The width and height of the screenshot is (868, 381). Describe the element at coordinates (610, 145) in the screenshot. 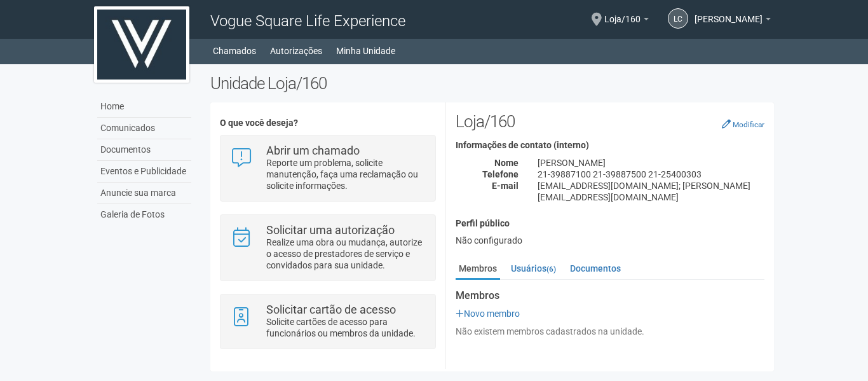

I see `h4: Informações de contato (interno)` at that location.